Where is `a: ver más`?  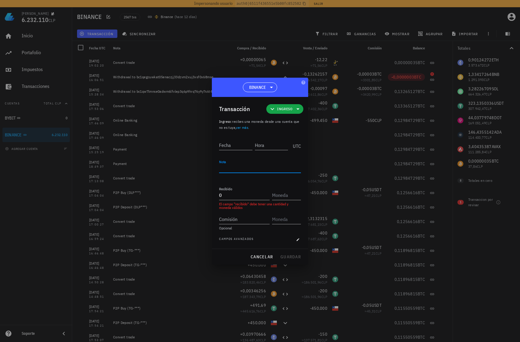 a: ver más is located at coordinates (242, 127).